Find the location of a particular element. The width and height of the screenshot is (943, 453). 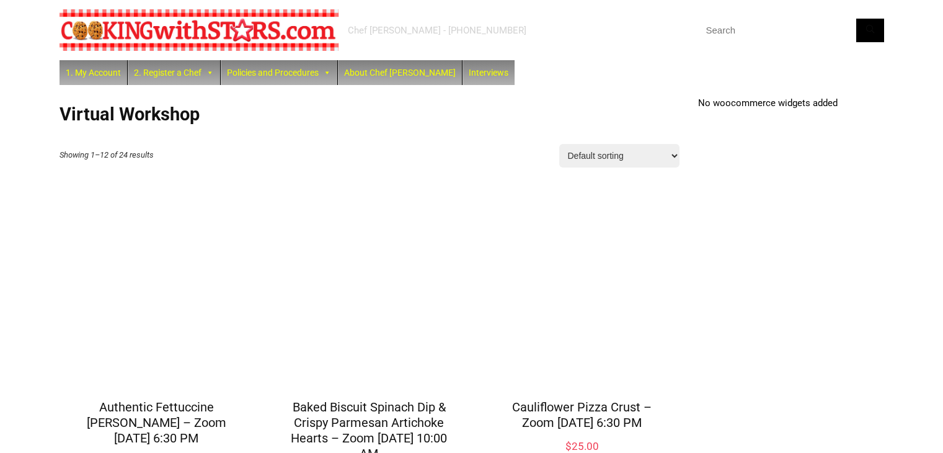

img: Chef Paula's Cooking With Stars is located at coordinates (199, 30).